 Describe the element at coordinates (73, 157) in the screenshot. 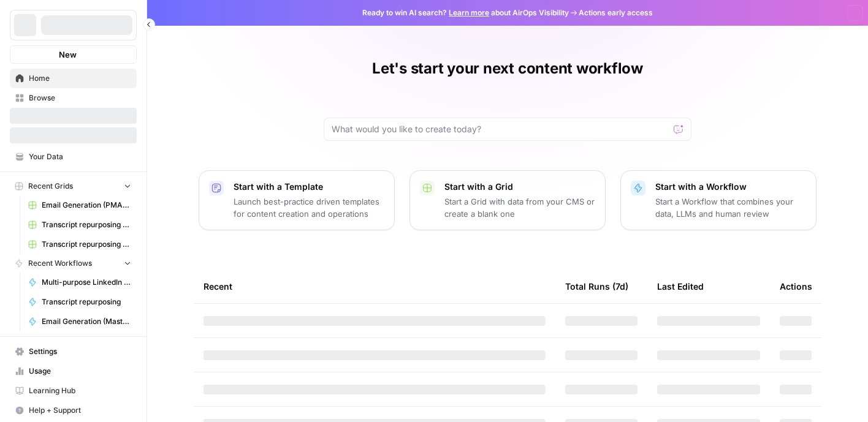

I see `a: Your Data` at that location.